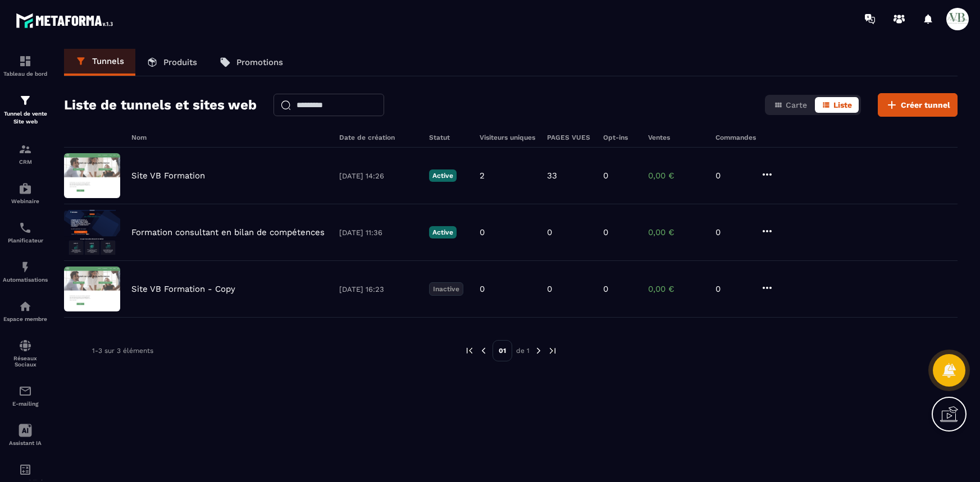 The width and height of the screenshot is (980, 482). Describe the element at coordinates (25, 361) in the screenshot. I see `p: Réseaux Sociaux` at that location.